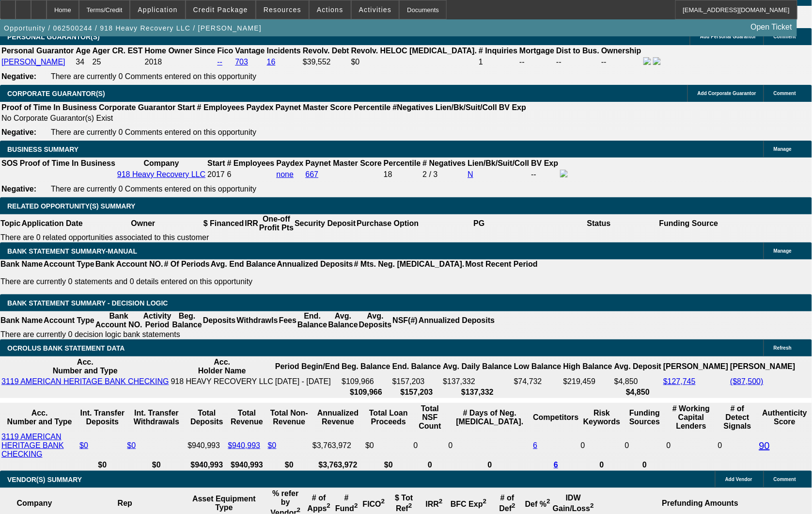  Describe the element at coordinates (37, 50) in the screenshot. I see `b: Personal Guarantor` at that location.